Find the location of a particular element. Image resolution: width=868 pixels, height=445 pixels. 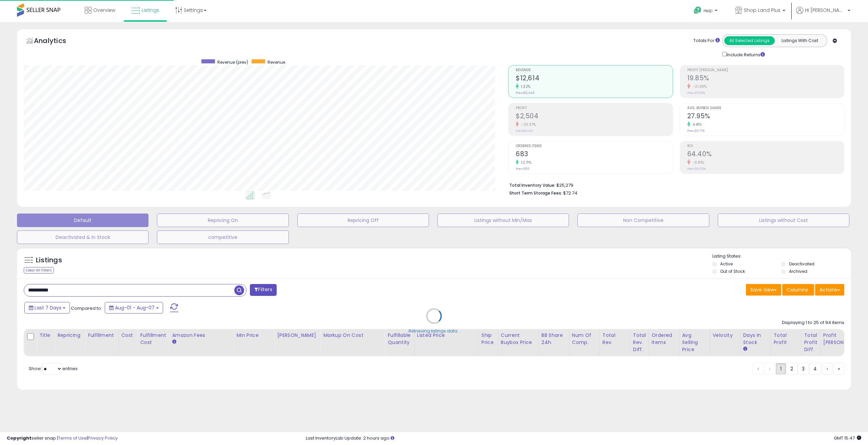

span: Avg. Buybox Share is located at coordinates (766, 108).